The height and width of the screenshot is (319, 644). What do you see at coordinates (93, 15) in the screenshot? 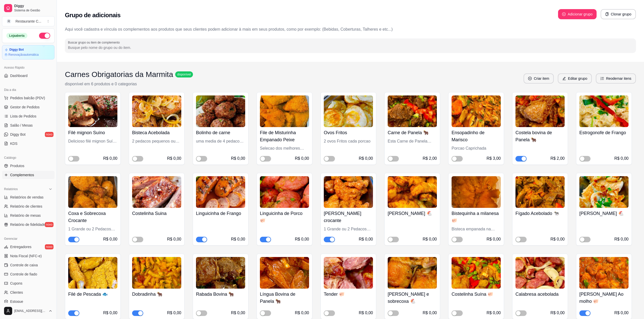
I see `h2: Grupo de adicionais` at bounding box center [93, 15].